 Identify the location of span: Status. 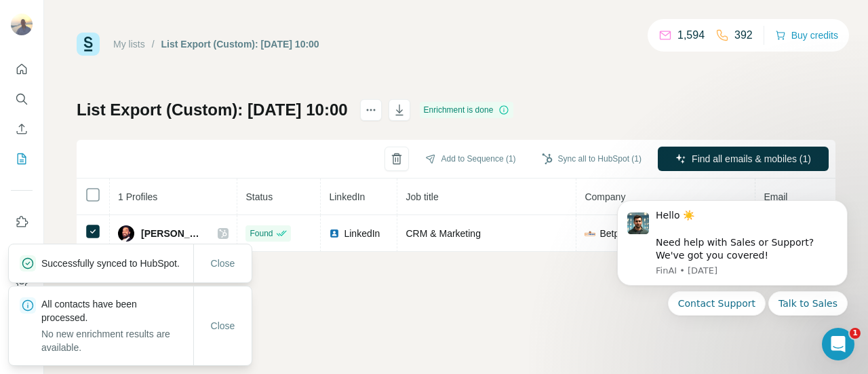
(259, 196).